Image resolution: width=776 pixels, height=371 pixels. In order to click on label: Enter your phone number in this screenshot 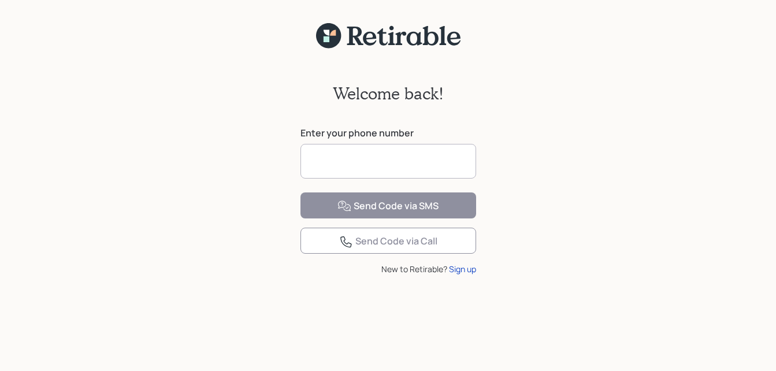, I will do `click(388, 133)`.